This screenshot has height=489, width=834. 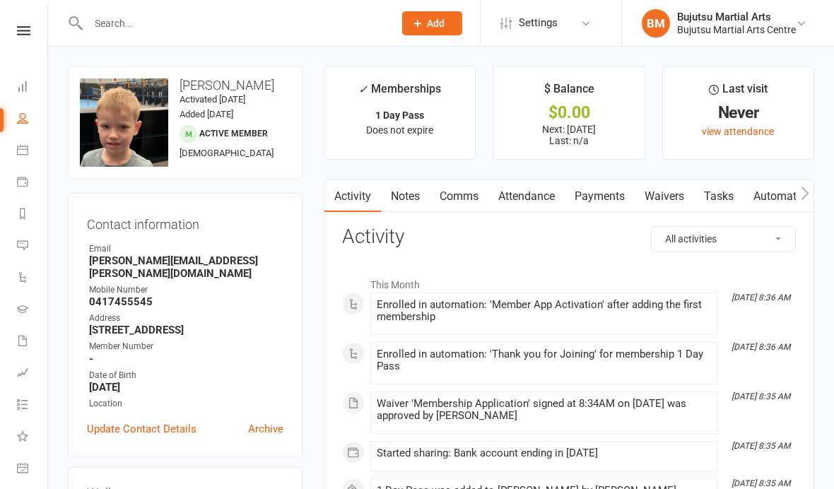 I want to click on a: Reports, so click(x=33, y=215).